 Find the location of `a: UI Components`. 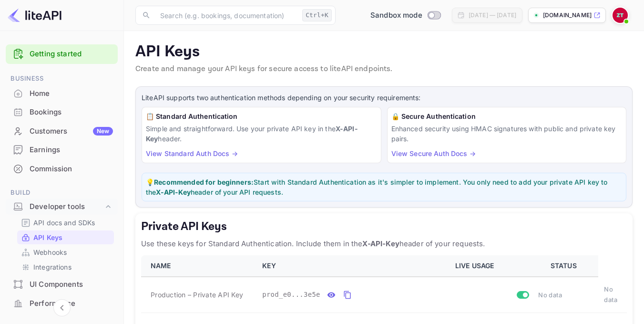

a: UI Components is located at coordinates (62, 284).